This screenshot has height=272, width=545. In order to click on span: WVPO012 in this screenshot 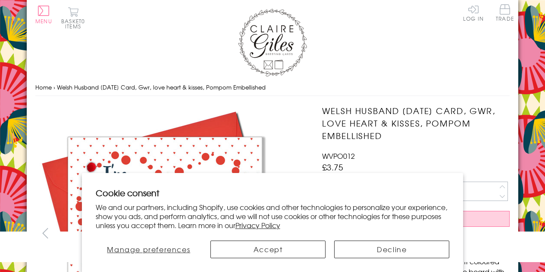, I will do `click(338, 156)`.